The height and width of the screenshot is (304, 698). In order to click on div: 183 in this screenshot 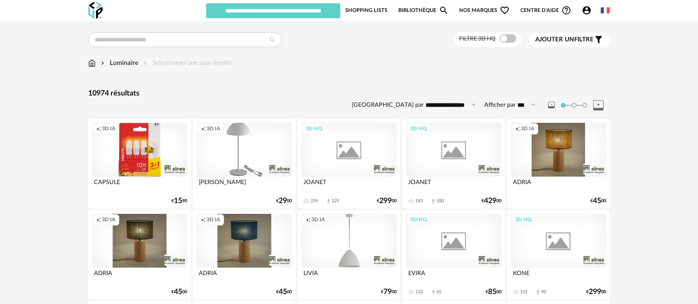, I will do `click(419, 201)`.